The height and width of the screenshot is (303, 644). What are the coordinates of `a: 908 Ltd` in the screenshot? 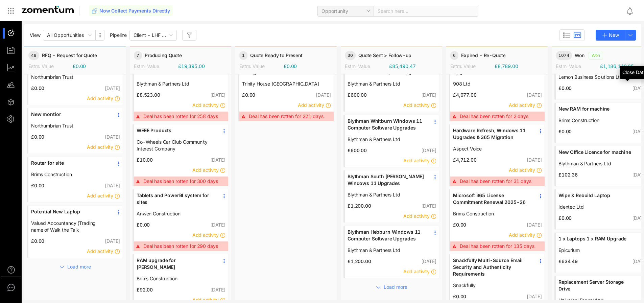 It's located at (492, 84).